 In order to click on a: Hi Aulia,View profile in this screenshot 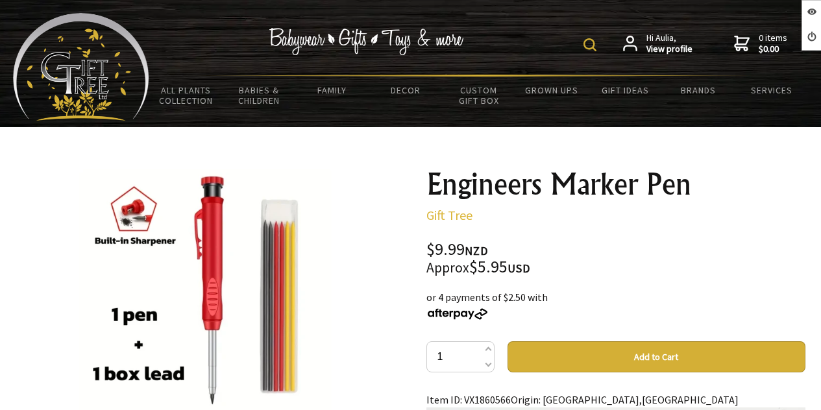, I will do `click(658, 44)`.